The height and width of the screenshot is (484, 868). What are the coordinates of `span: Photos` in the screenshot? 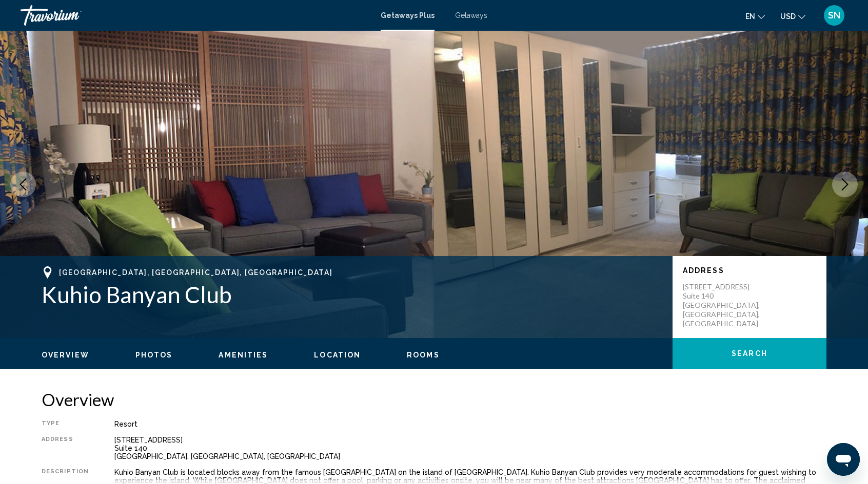 It's located at (154, 355).